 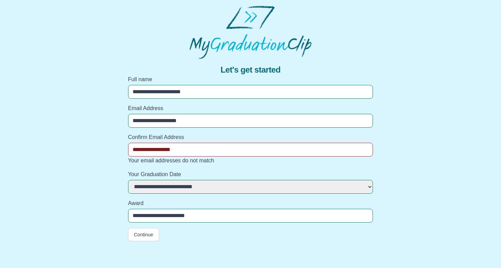 What do you see at coordinates (250, 70) in the screenshot?
I see `span: Let's get started` at bounding box center [250, 70].